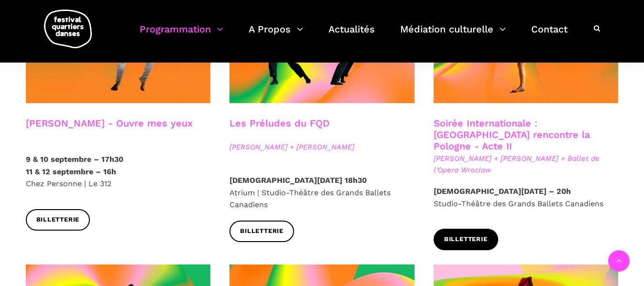 This screenshot has width=644, height=286. What do you see at coordinates (453, 35) in the screenshot?
I see `a: Médiation culturelle` at bounding box center [453, 35].